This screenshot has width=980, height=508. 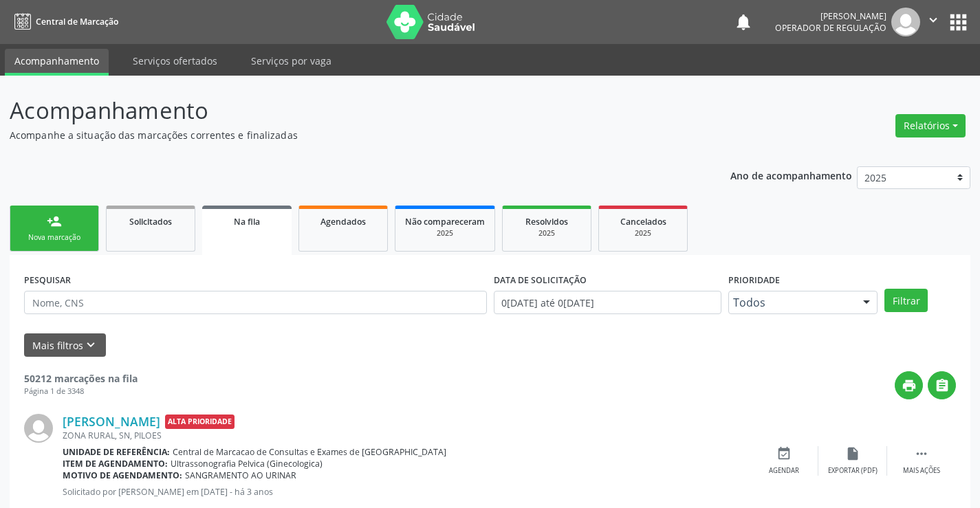 What do you see at coordinates (643, 221) in the screenshot?
I see `span: Cancelados` at bounding box center [643, 221].